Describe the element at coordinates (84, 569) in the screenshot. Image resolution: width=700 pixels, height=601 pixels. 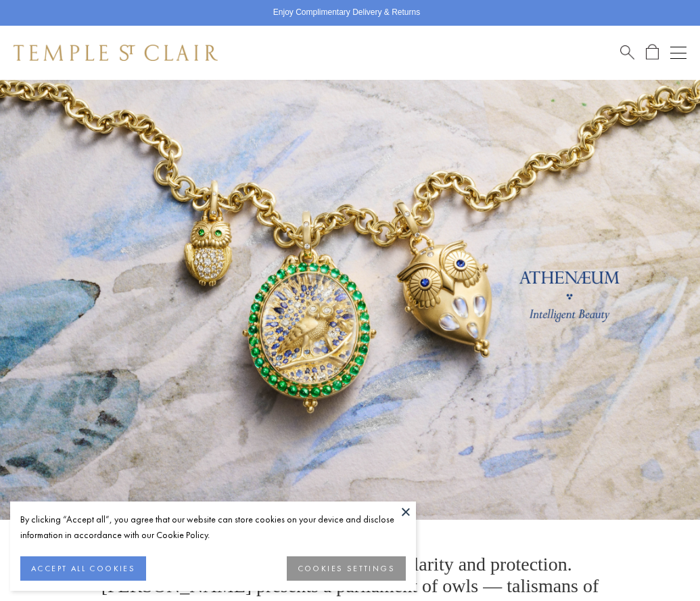
I see `button: ACCEPT ALL COOKIES` at that location.